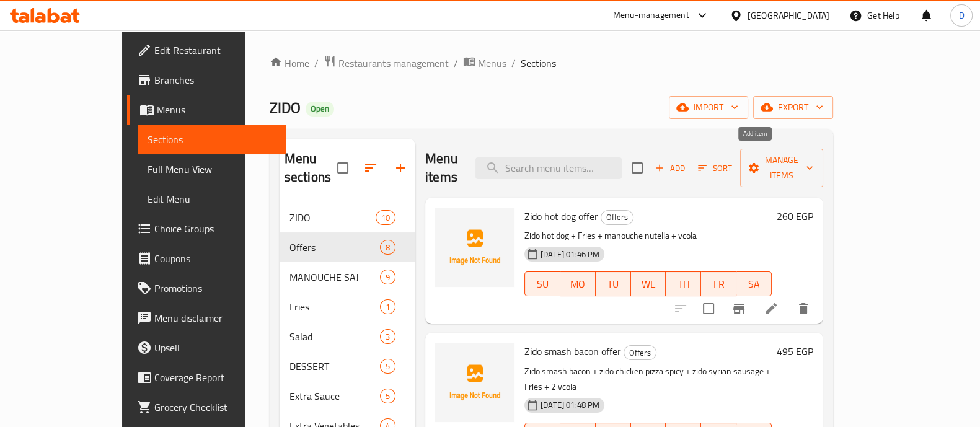 The image size is (980, 427). What do you see at coordinates (206, 407) in the screenshot?
I see `a: Grocery Checklist` at bounding box center [206, 407].